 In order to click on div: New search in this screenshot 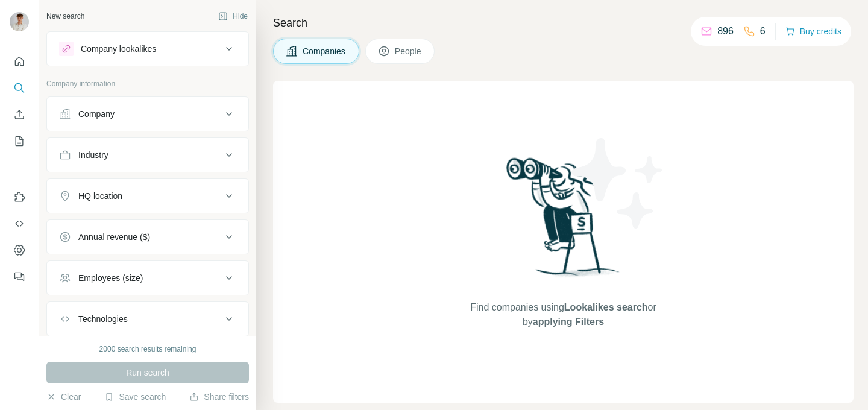, I will do `click(65, 16)`.